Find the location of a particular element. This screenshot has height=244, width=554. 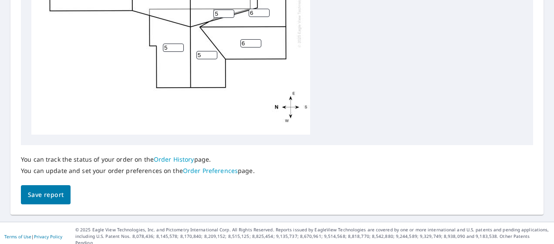

span: Save report is located at coordinates (46, 195).